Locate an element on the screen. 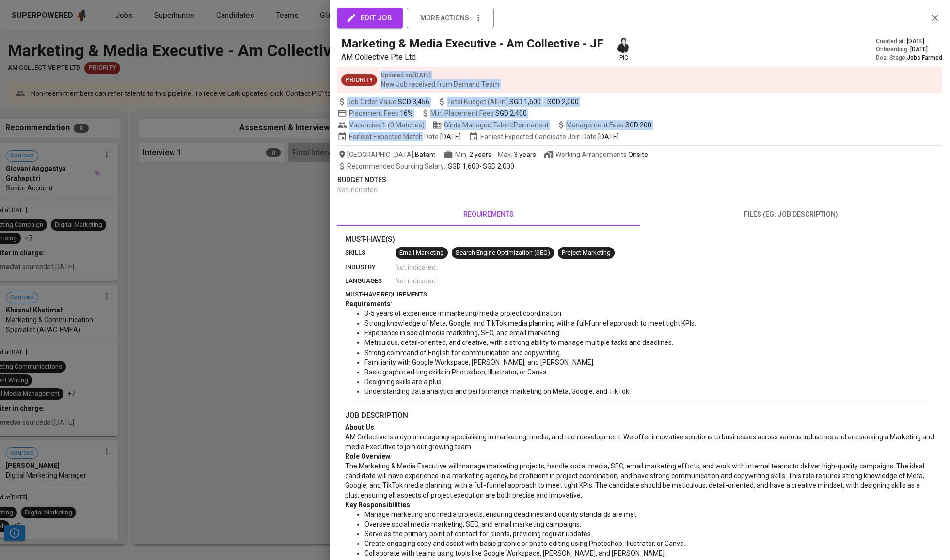 This screenshot has width=950, height=560. span: Basic graphic editing skills in Photoshop, Illustrator, or Canva. is located at coordinates (456, 372).